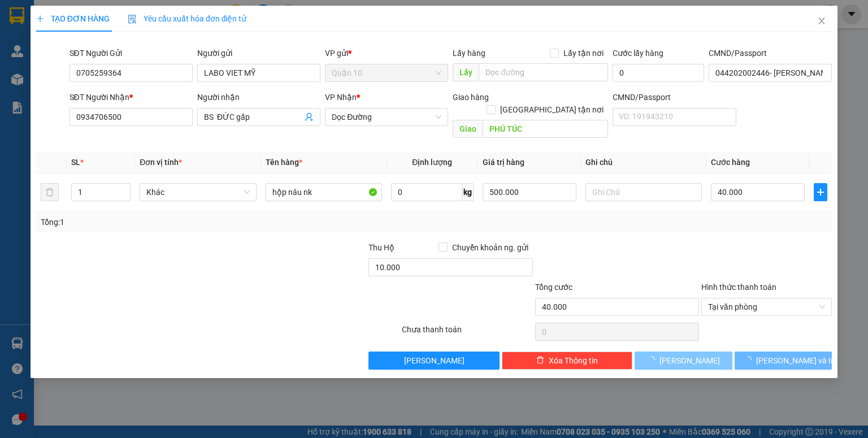 This screenshot has height=438, width=868. What do you see at coordinates (188, 223) in the screenshot?
I see `div: Tổng: 1` at bounding box center [188, 223].